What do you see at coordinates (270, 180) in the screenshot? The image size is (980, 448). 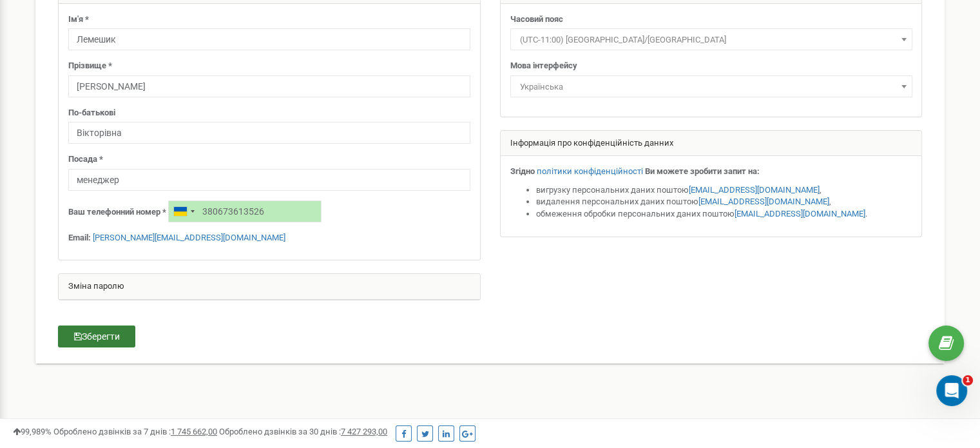 I see `input: Посада` at bounding box center [270, 180].